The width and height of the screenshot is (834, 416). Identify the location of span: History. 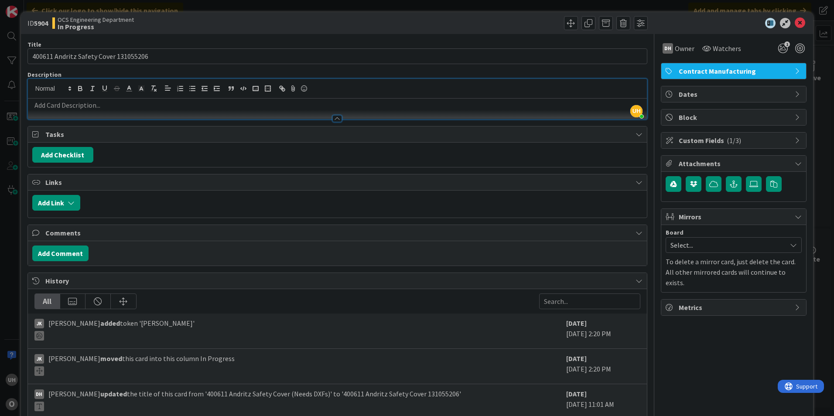
(338, 281).